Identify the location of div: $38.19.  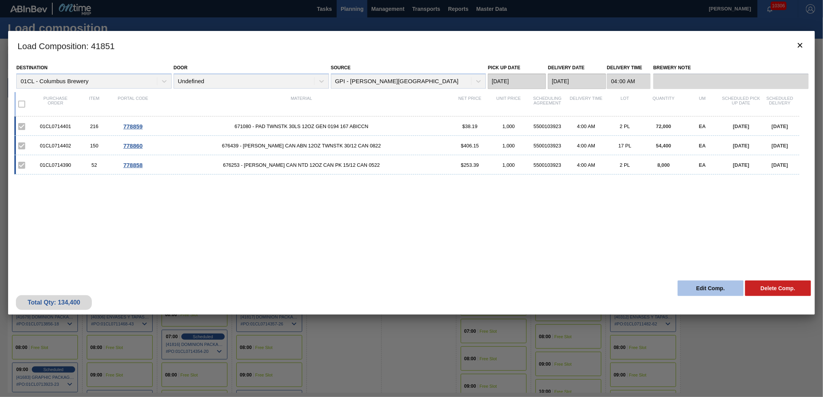
(470, 126).